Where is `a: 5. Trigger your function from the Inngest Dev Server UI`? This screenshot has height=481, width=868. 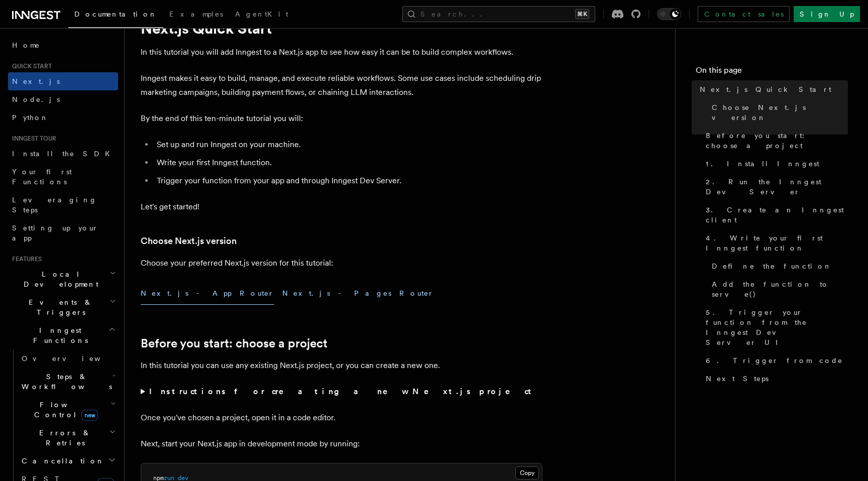 a: 5. Trigger your function from the Inngest Dev Server UI is located at coordinates (774, 327).